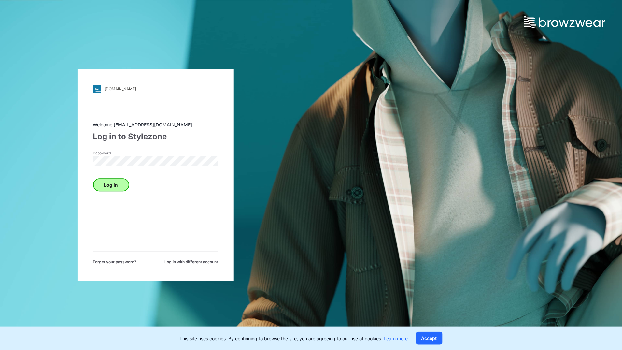 The height and width of the screenshot is (350, 622). What do you see at coordinates (115, 262) in the screenshot?
I see `span: Forget your password?` at bounding box center [115, 262].